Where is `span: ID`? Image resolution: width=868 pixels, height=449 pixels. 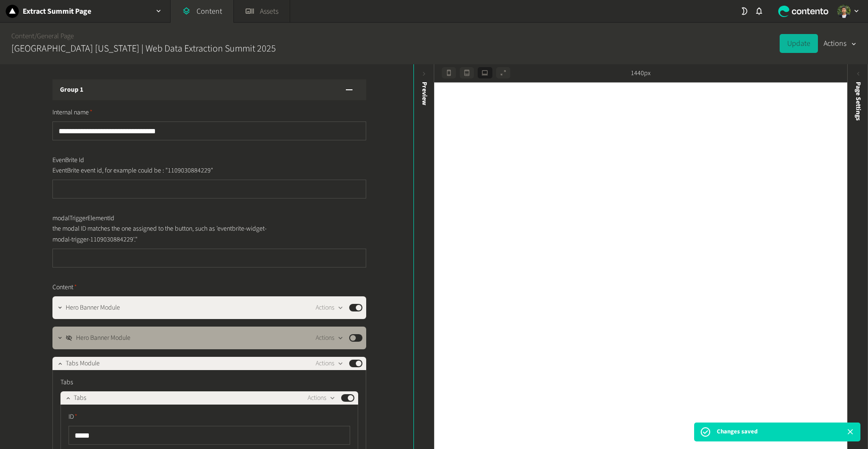
span: ID is located at coordinates (73, 417).